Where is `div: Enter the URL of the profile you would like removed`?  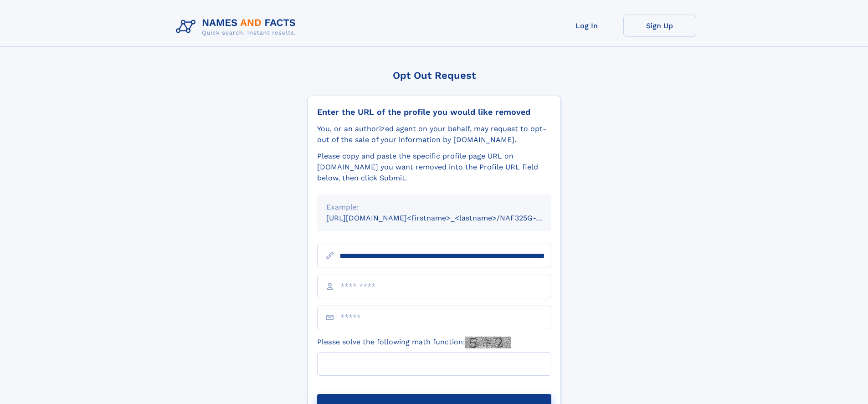 div: Enter the URL of the profile you would like removed is located at coordinates (434, 112).